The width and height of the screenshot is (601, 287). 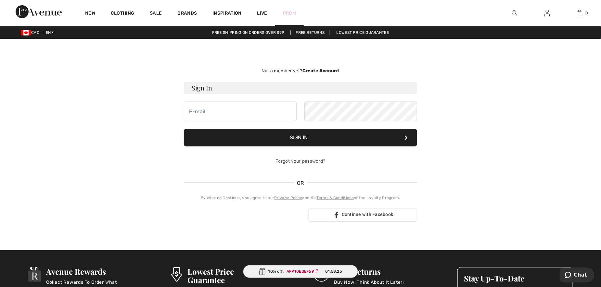 I want to click on div: 10% off:, so click(x=301, y=271).